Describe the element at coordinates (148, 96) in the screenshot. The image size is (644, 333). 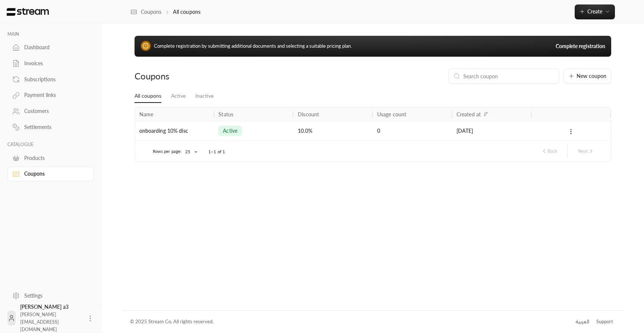
I see `a: All coupons` at that location.